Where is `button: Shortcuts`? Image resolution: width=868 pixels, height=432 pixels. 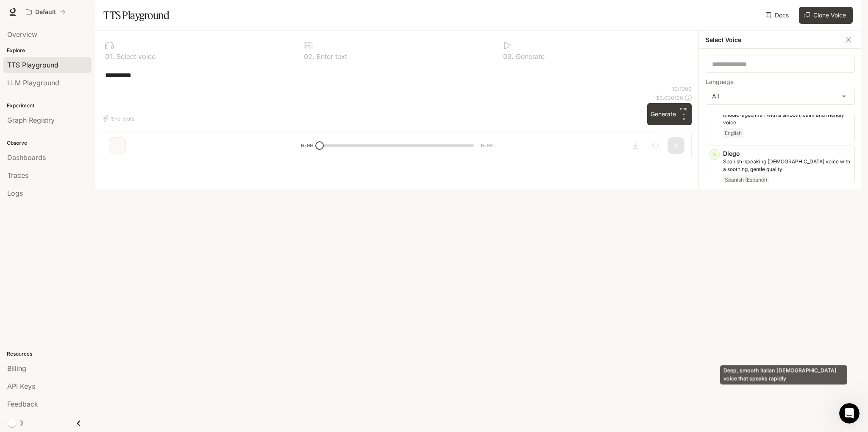 button: Shortcuts is located at coordinates (120, 118).